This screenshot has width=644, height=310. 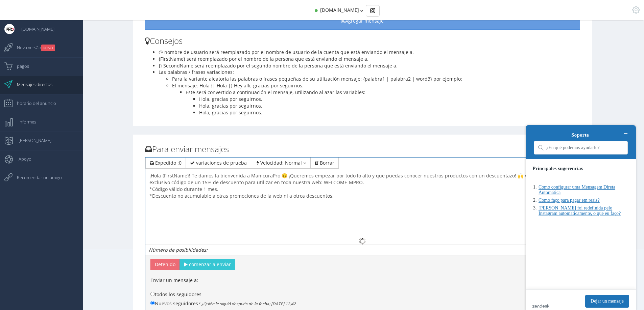 I want to click on h1: Soporte, so click(x=62, y=18).